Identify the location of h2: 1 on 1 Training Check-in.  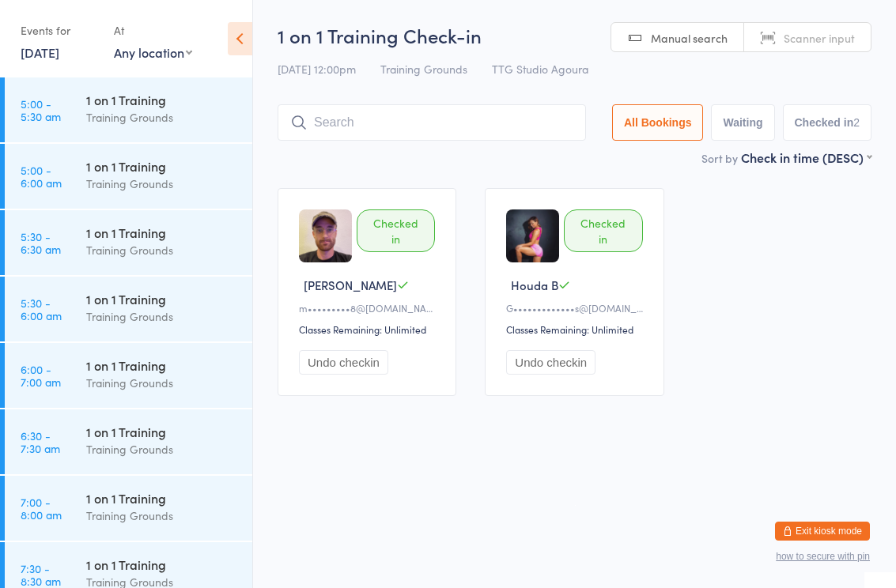
(574, 34).